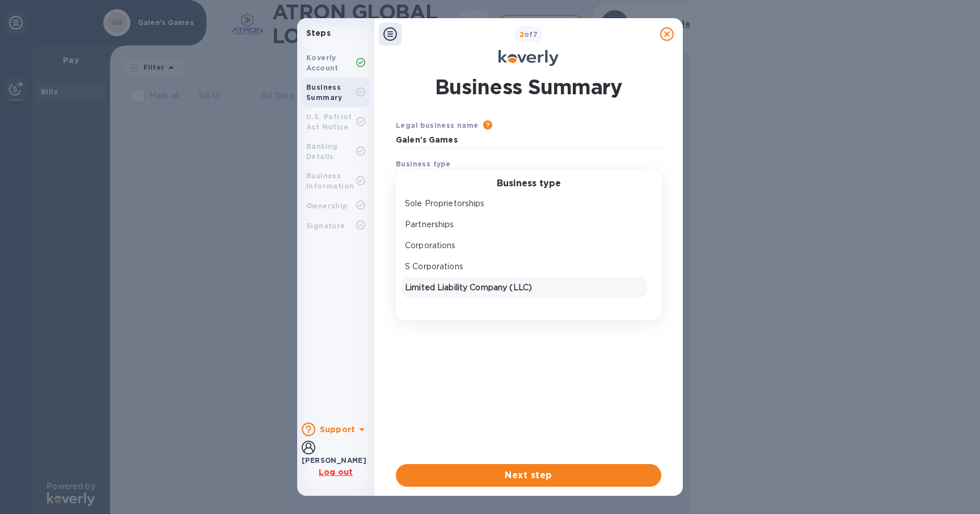 Image resolution: width=980 pixels, height=514 pixels. I want to click on span: Next step, so click(529, 475).